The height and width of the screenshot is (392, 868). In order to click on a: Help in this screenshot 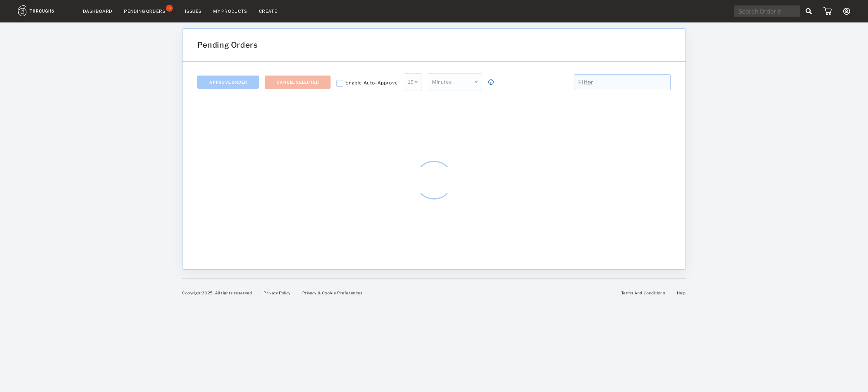, I will do `click(681, 293)`.